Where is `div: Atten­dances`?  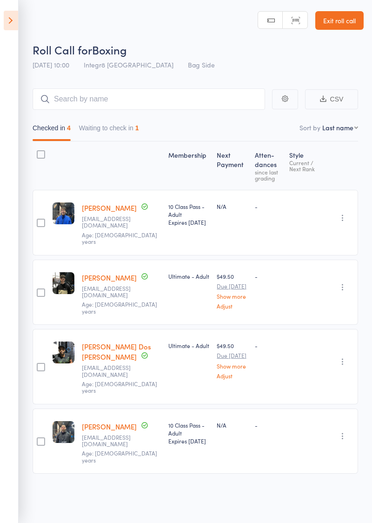 div: Atten­dances is located at coordinates (268, 166).